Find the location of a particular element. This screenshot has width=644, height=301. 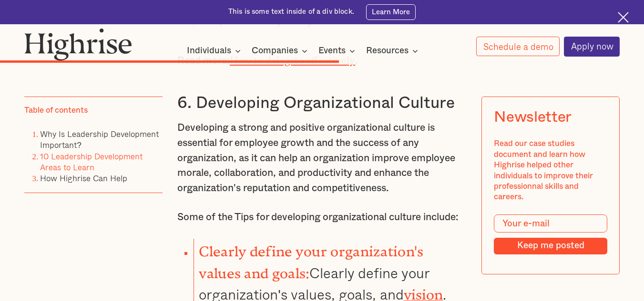

a: How Highrise Can Help is located at coordinates (83, 178).